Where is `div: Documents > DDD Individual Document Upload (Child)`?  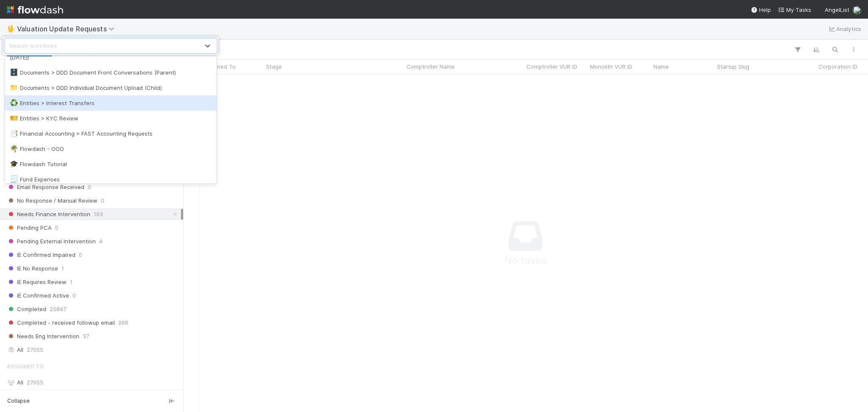 div: Documents > DDD Individual Document Upload (Child) is located at coordinates (111, 88).